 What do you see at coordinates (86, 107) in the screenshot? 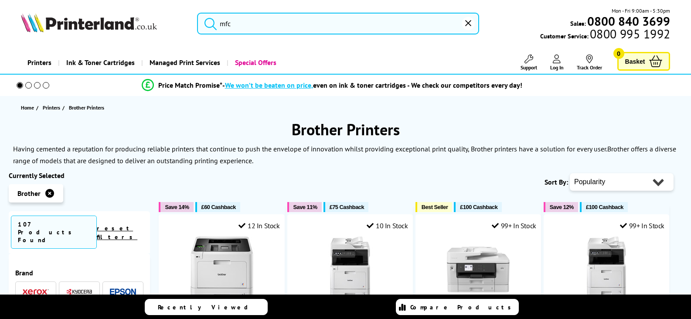
I see `span: Brother Printers` at bounding box center [86, 107].